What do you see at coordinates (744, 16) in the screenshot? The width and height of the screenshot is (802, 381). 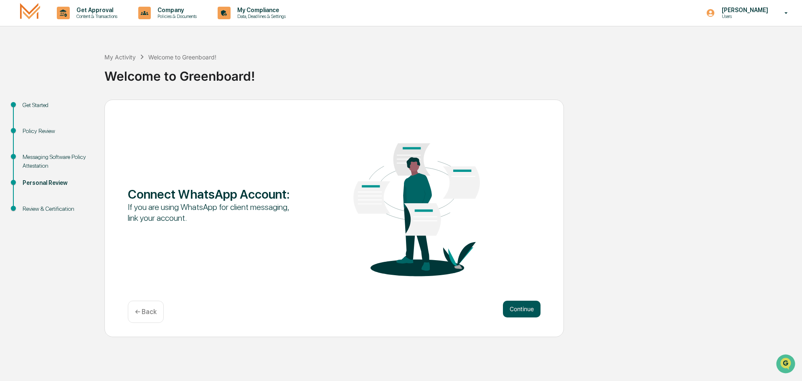 I see `p: Users` at bounding box center [744, 16].